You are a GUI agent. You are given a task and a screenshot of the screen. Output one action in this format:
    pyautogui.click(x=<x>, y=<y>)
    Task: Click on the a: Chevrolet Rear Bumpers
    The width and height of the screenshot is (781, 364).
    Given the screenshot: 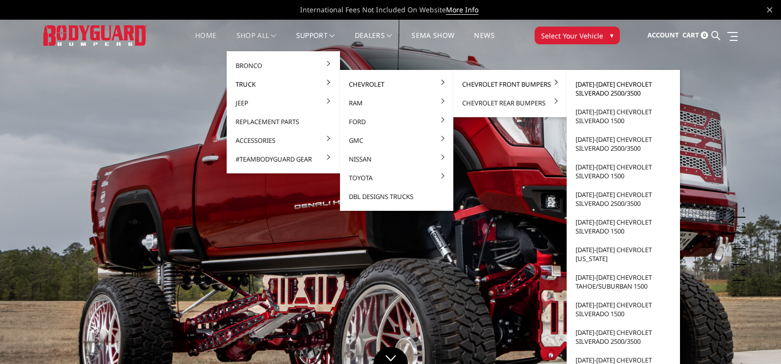 What is the action you would take?
    pyautogui.click(x=510, y=103)
    